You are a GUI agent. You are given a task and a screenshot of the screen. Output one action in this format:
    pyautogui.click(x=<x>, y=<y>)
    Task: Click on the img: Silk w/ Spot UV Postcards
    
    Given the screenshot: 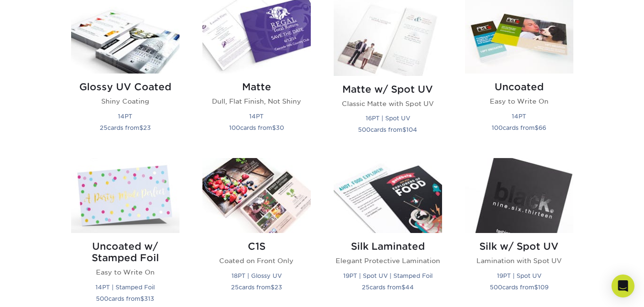 What is the action you would take?
    pyautogui.click(x=519, y=195)
    